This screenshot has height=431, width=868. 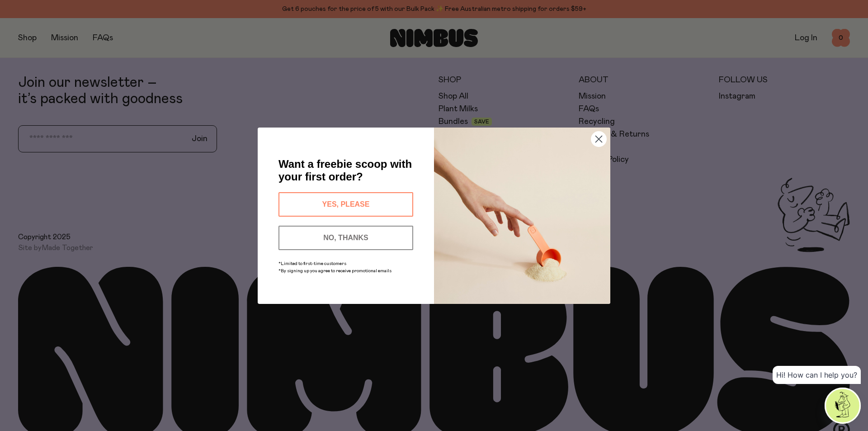 I want to click on span: Want a freebie scoop with your first order?, so click(x=345, y=170).